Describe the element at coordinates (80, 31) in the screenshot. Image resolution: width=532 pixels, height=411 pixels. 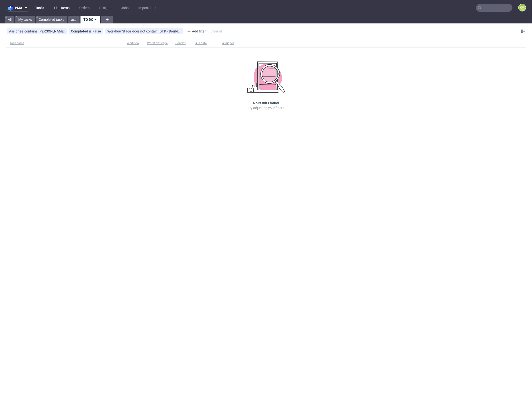
I see `span: Completed` at that location.